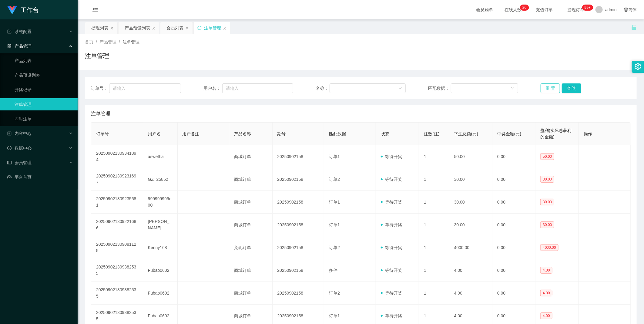 This screenshot has width=644, height=324. What do you see at coordinates (199, 28) in the screenshot?
I see `i: 图标: sync` at bounding box center [199, 28].